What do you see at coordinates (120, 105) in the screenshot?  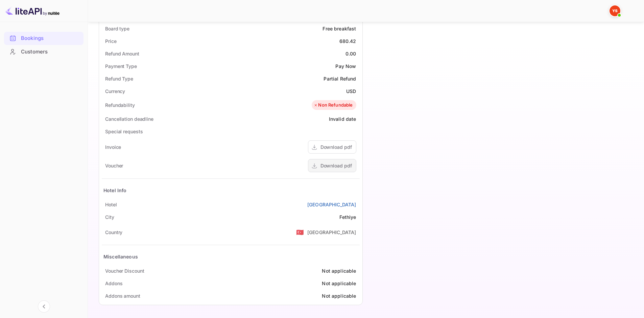 I see `div: Refundability` at bounding box center [120, 105].